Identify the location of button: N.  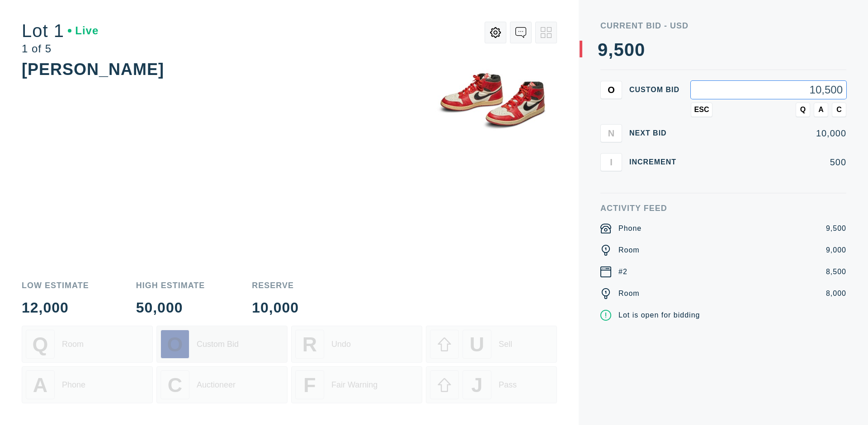
(611, 133).